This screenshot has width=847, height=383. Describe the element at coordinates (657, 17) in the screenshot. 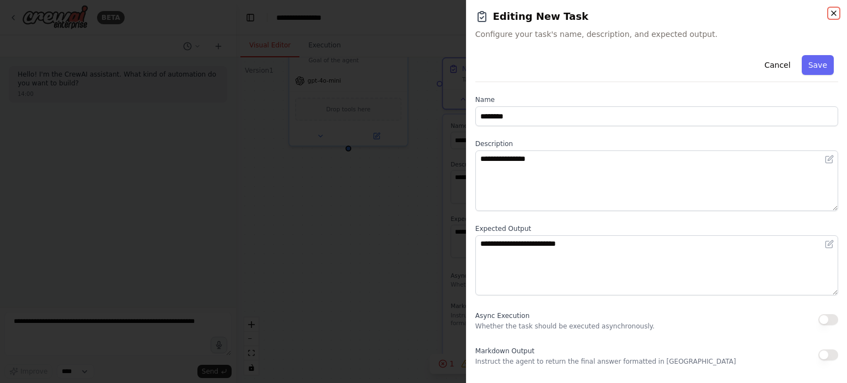

I see `h2: Editing New Task` at that location.